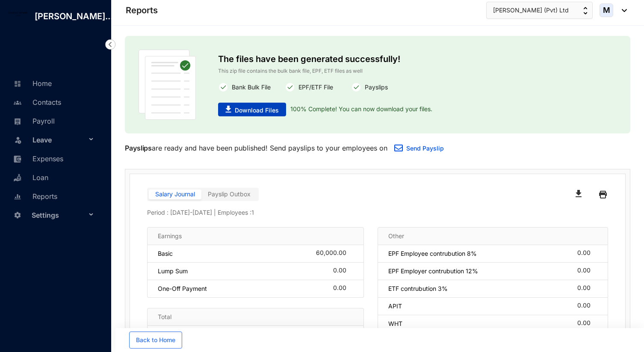 The image size is (644, 352). I want to click on img: black-download.65125d1489207c3b344388237fee996b.svg, so click(578, 193).